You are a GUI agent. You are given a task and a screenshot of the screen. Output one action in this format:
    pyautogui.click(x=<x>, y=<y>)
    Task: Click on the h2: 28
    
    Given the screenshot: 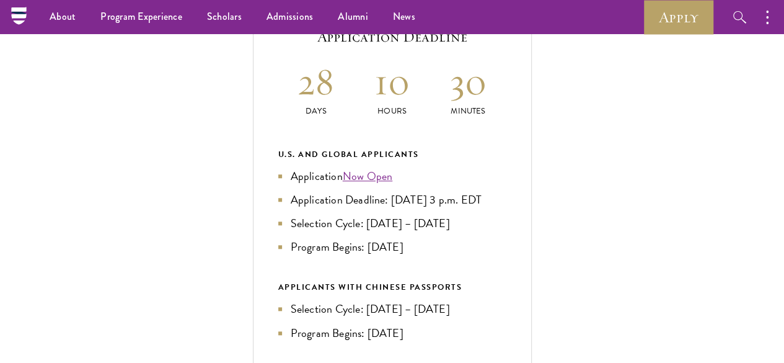 What is the action you would take?
    pyautogui.click(x=316, y=81)
    